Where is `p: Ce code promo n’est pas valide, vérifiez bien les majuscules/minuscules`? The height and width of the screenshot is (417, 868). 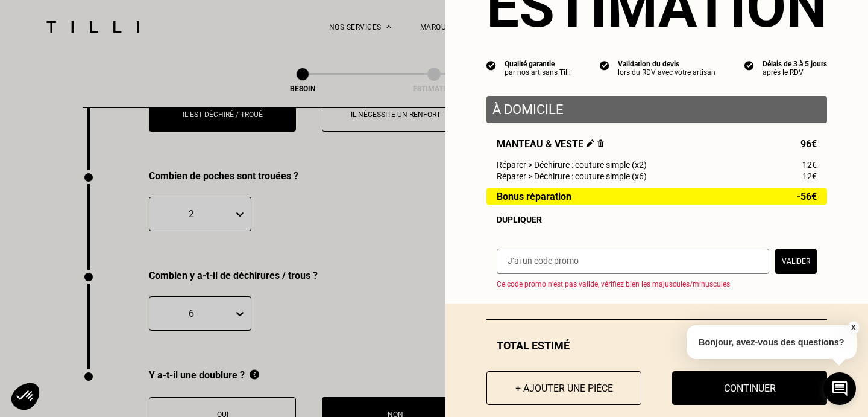
p: Ce code promo n’est pas valide, vérifiez bien les majuscules/minuscules is located at coordinates (663, 285).